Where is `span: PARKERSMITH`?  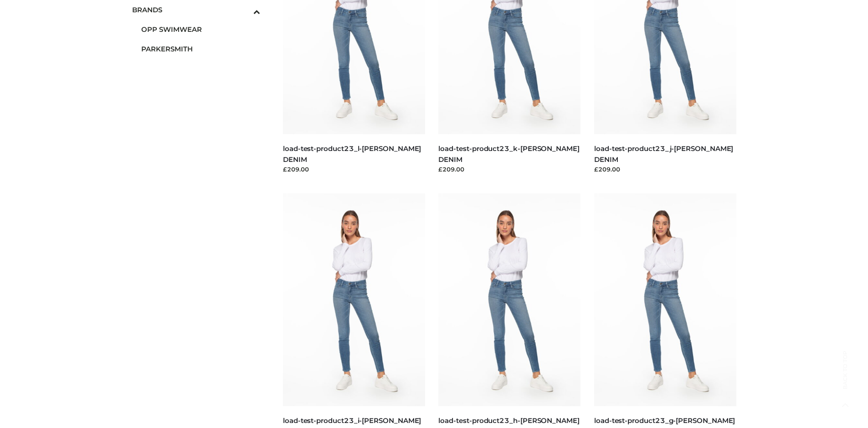
span: PARKERSMITH is located at coordinates (201, 48).